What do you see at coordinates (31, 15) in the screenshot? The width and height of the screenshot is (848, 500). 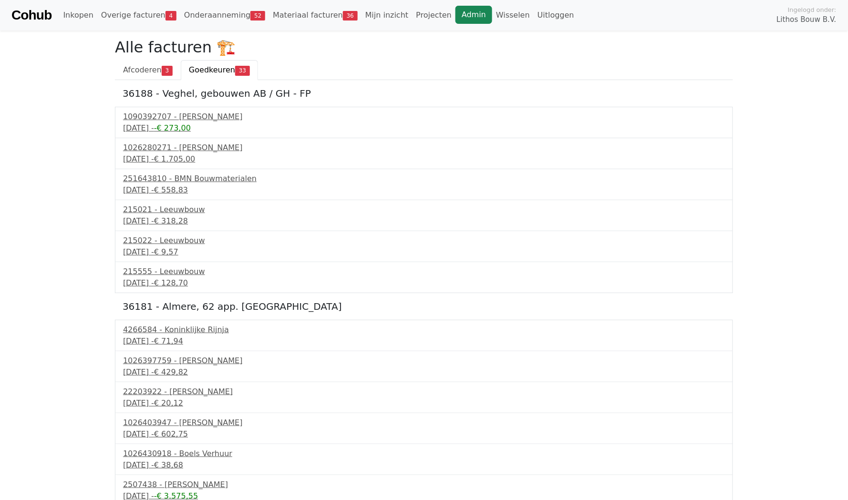 I see `a: Cohub` at bounding box center [31, 15].